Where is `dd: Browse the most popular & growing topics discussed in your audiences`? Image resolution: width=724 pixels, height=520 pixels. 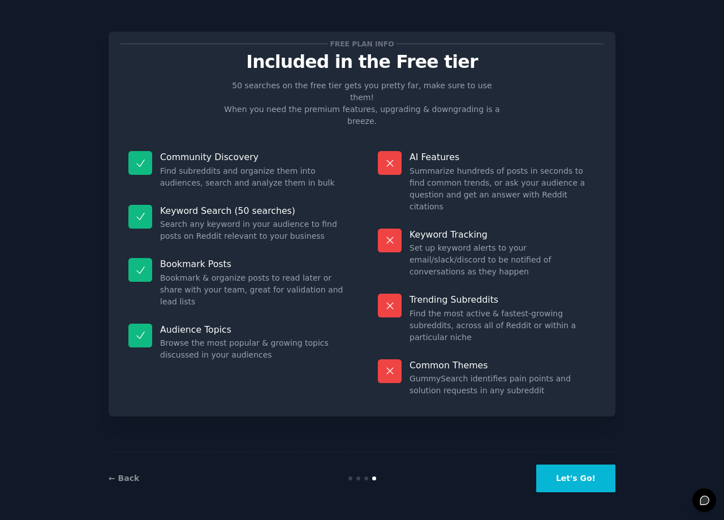 dd: Browse the most popular & growing topics discussed in your audiences is located at coordinates (253, 349).